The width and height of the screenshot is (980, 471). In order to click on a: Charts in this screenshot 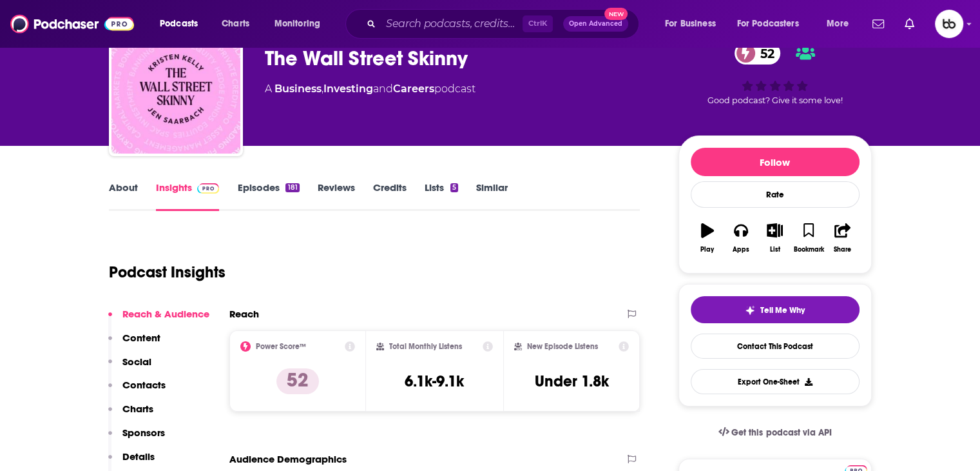, I will do `click(235, 24)`.